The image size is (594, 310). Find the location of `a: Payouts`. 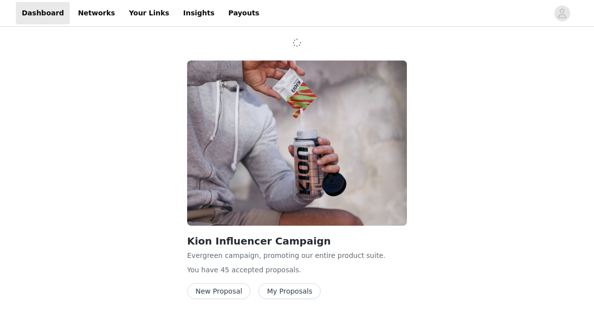

a: Payouts is located at coordinates (244, 13).